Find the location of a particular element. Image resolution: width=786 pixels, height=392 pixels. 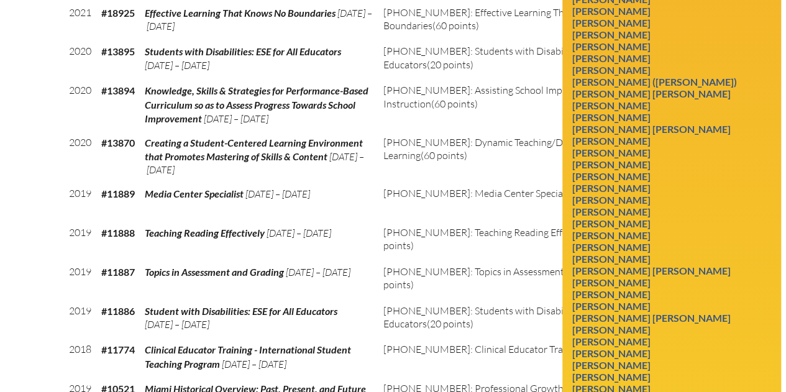

span: Topics in Assessment and Grading is located at coordinates (214, 272).